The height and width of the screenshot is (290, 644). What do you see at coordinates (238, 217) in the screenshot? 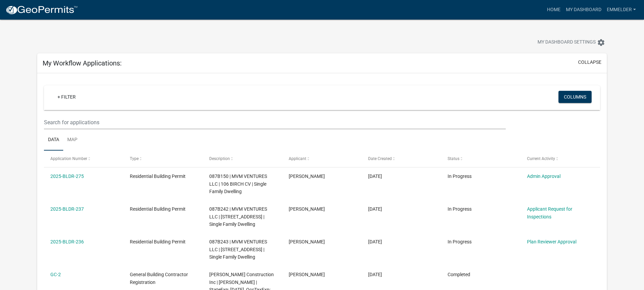
I see `span: 087B242 | MVM VENTURES LLC | 168 OAK LEAF CIR | Single Family Dwelling` at bounding box center [238, 217].